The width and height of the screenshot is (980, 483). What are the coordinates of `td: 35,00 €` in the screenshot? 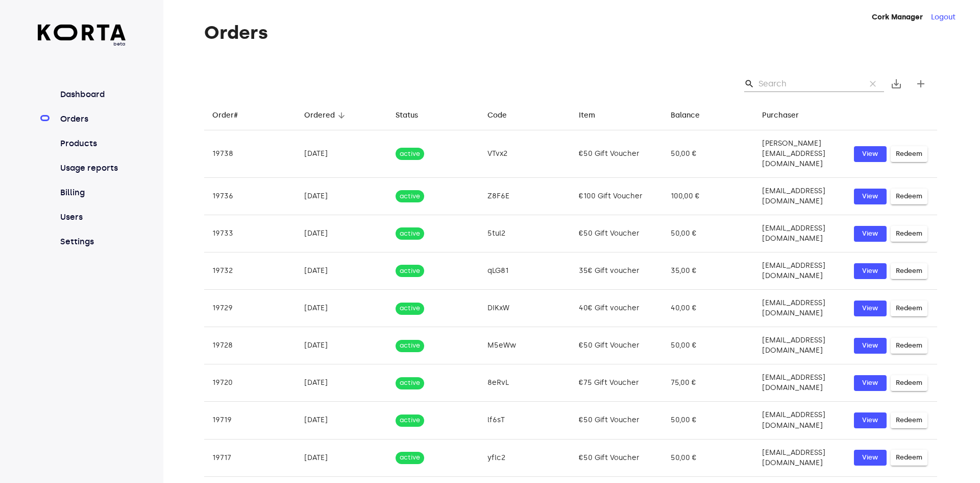 It's located at (709, 271).